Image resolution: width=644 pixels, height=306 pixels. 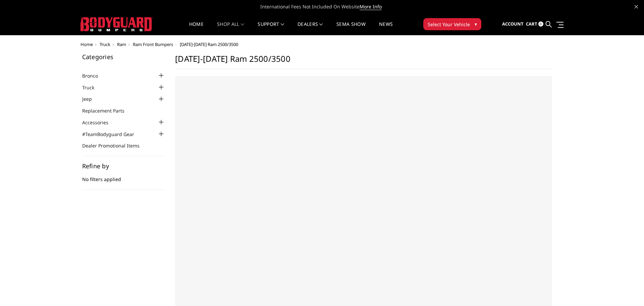 I want to click on span: Account, so click(x=513, y=24).